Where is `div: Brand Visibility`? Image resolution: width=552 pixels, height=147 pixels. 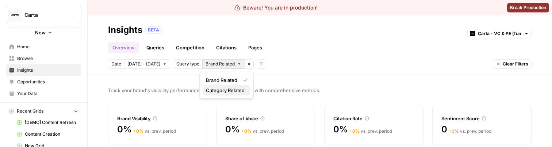
div: Brand Visibility is located at coordinates (158, 118).